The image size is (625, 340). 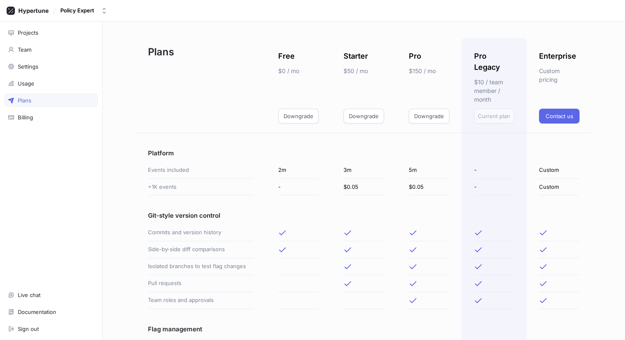 I want to click on div: Billing, so click(x=25, y=117).